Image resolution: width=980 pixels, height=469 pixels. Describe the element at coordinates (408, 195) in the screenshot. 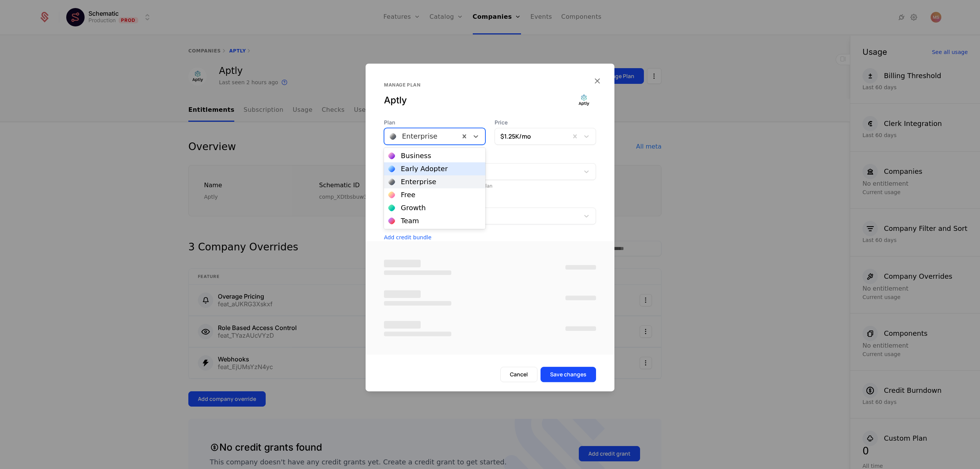

I see `div: Free` at that location.